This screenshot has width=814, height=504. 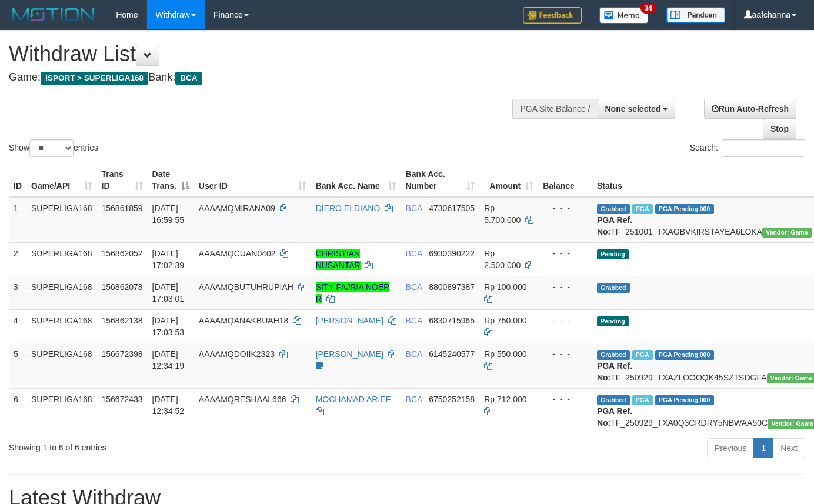 I want to click on div: Showing 1 to 6 of 6 entries, so click(x=169, y=445).